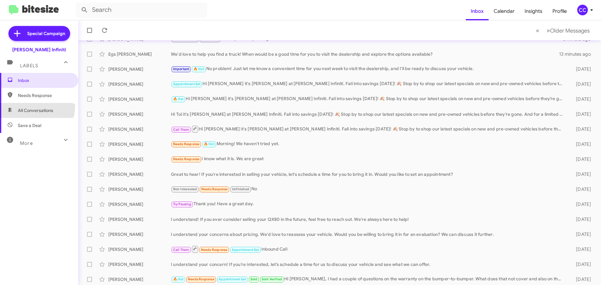 Image resolution: width=601 pixels, height=285 pixels. Describe the element at coordinates (533, 11) in the screenshot. I see `span: Insights` at that location.